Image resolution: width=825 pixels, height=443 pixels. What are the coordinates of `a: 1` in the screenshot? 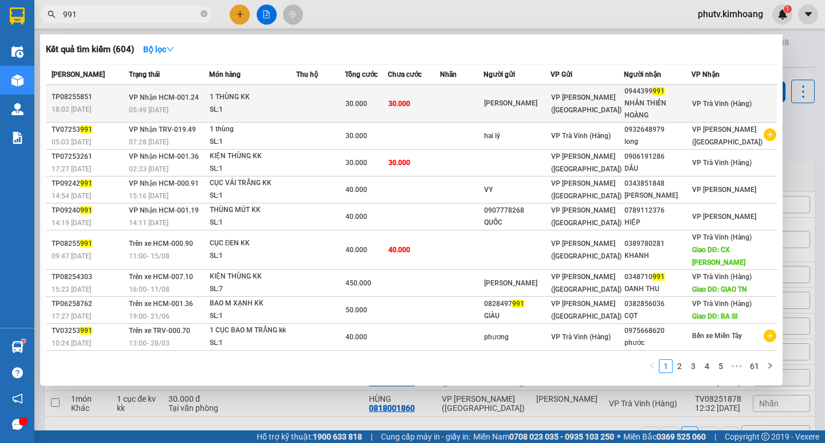 It's located at (666, 366).